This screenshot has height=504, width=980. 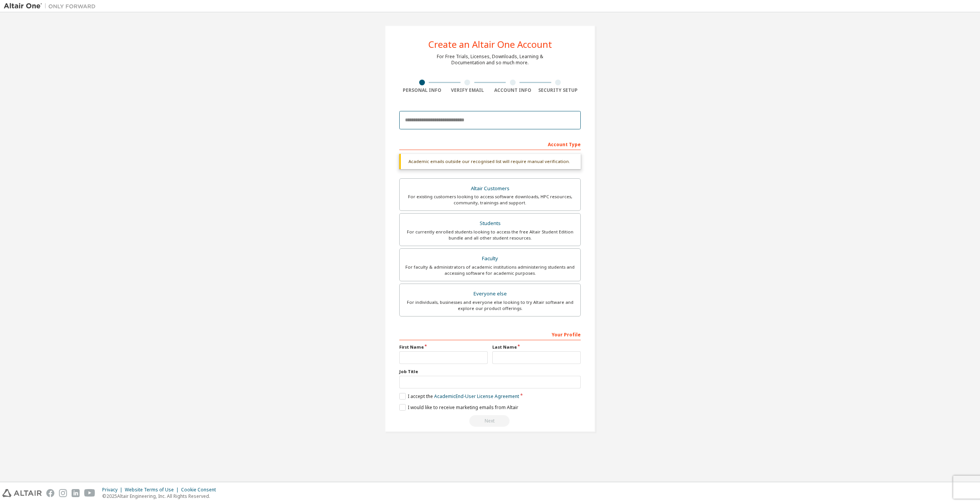 I want to click on div: For currently enrolled students looking to access the free Altair Student Edition bundle and all ..., so click(x=490, y=235).